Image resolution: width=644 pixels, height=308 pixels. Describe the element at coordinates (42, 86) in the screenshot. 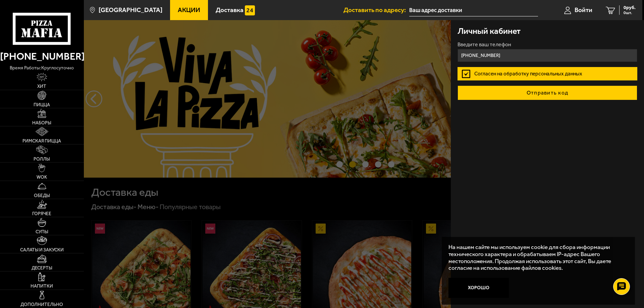

I see `span: Хит` at that location.